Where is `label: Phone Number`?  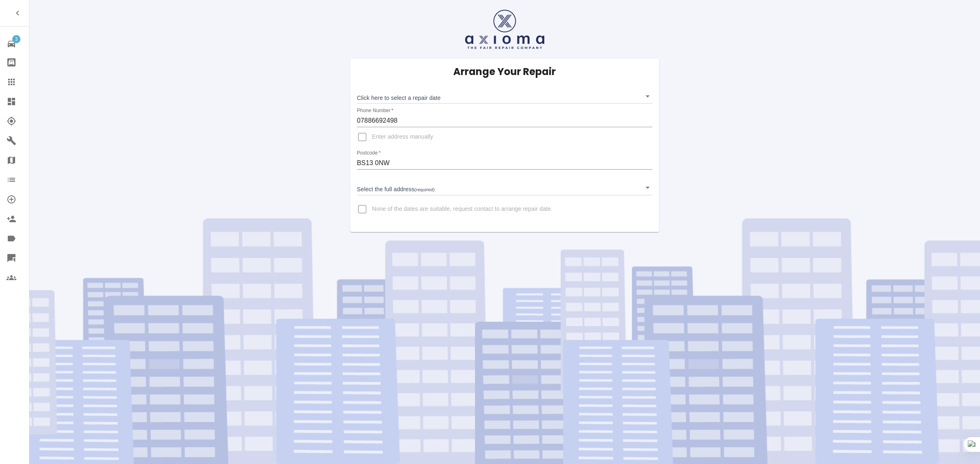 label: Phone Number is located at coordinates (375, 111).